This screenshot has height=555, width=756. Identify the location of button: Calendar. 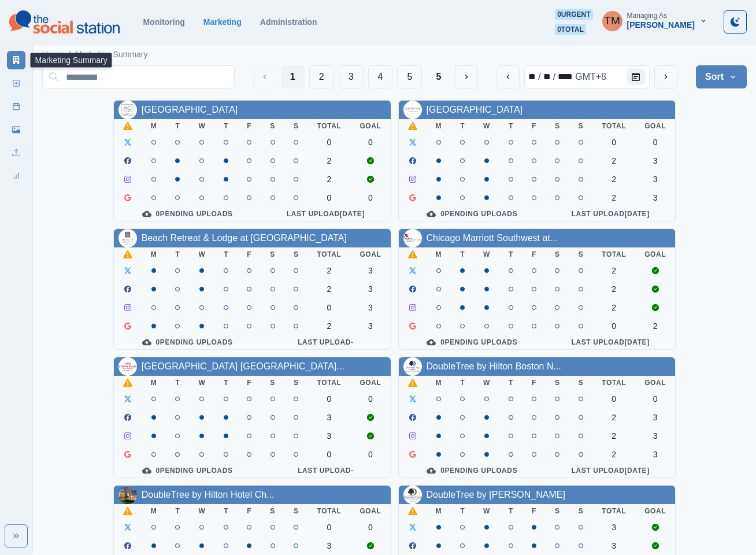
(636, 77).